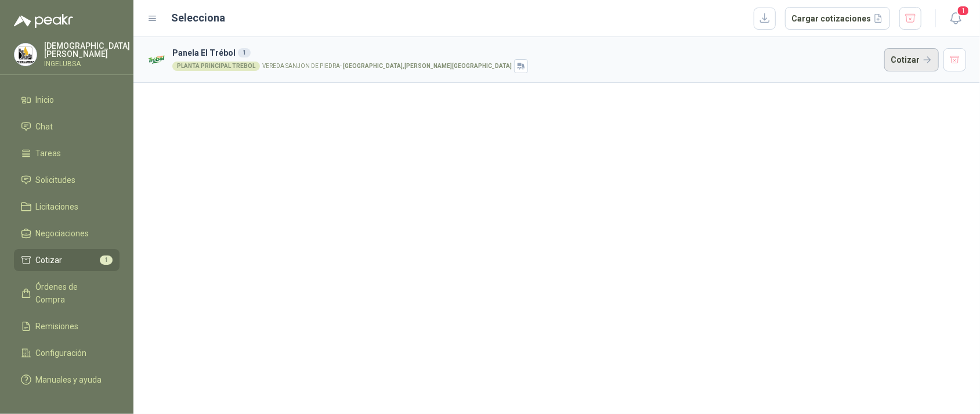 The height and width of the screenshot is (414, 980). What do you see at coordinates (67, 353) in the screenshot?
I see `a: Configuración` at bounding box center [67, 353].